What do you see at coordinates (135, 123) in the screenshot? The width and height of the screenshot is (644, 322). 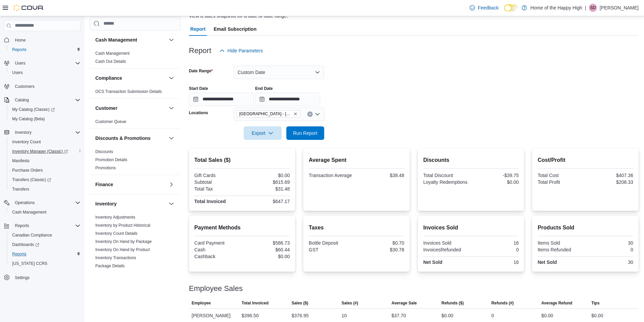 I see `div: Customer` at bounding box center [135, 123].